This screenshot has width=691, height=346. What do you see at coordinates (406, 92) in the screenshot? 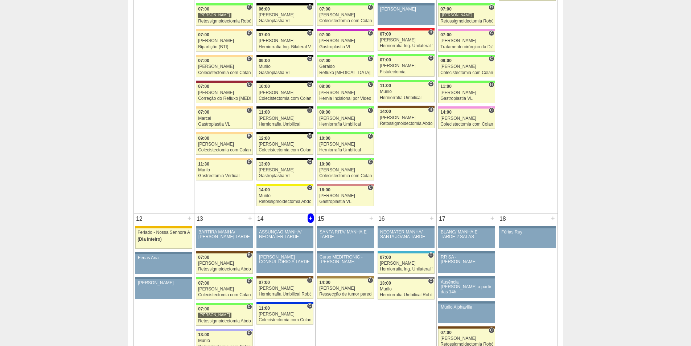
I see `a: C 11:00 Murilo Herniorrafia Umbilical` at bounding box center [406, 92].